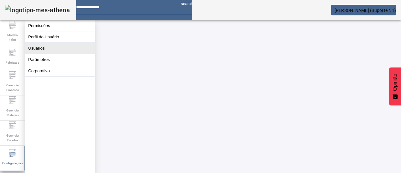 Image resolution: width=401 pixels, height=173 pixels. Describe the element at coordinates (395, 86) in the screenshot. I see `button: Feedback - Mostrar pesquisa` at that location.